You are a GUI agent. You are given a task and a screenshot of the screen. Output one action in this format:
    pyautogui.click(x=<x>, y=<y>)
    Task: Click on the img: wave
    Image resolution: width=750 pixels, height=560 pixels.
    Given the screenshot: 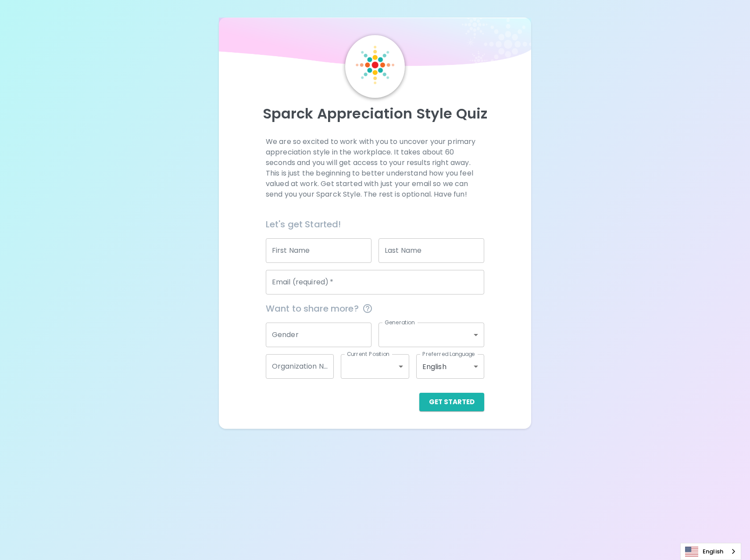 What is the action you would take?
    pyautogui.click(x=375, y=44)
    